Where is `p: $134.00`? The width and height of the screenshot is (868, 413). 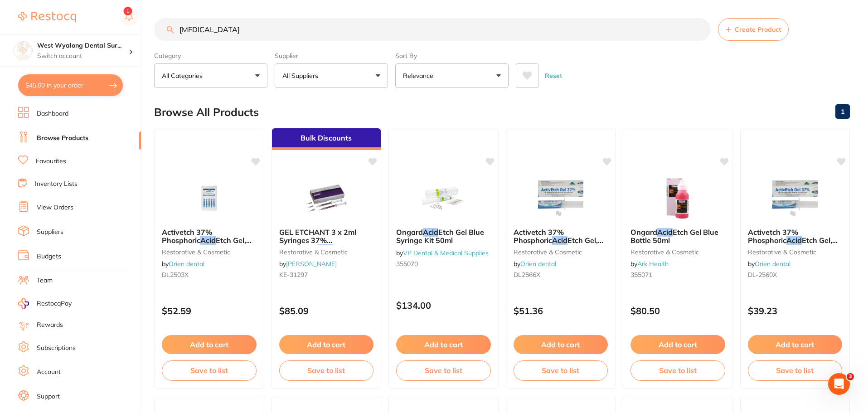 p: $134.00 is located at coordinates (443, 305).